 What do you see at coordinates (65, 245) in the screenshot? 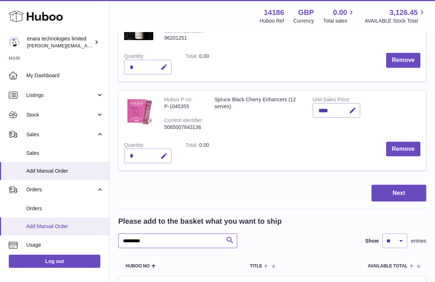
I see `span: Usage` at bounding box center [65, 245].